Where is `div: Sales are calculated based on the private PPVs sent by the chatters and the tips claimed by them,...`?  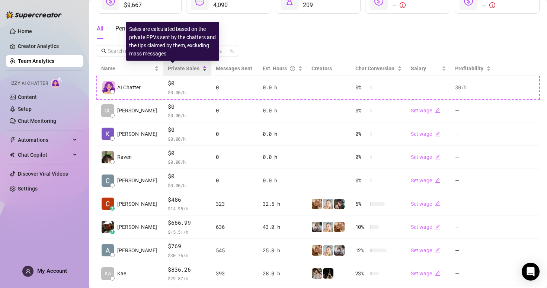
div: Sales are calculated based on the private PPVs sent by the chatters and the tips claimed by them,... is located at coordinates (173, 41).